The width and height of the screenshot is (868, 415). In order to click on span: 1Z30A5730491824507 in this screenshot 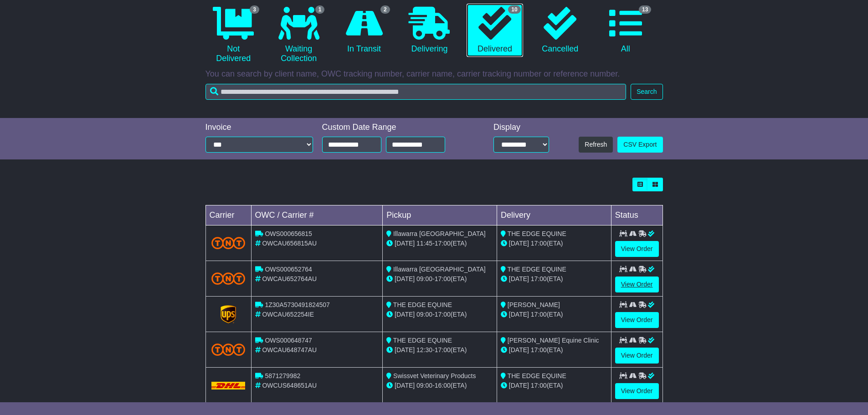, I will do `click(297, 305)`.